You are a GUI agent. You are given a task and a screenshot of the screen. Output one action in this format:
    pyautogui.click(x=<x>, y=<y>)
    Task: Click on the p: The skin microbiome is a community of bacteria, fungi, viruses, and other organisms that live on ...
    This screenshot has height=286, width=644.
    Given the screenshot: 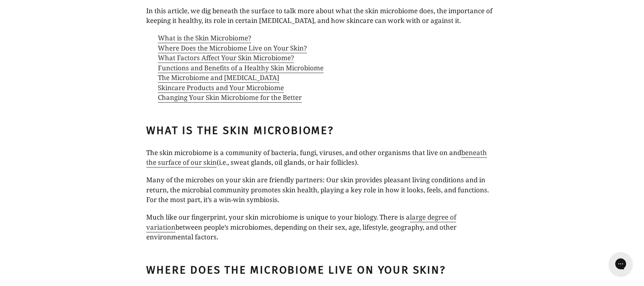 What is the action you would take?
    pyautogui.click(x=322, y=157)
    